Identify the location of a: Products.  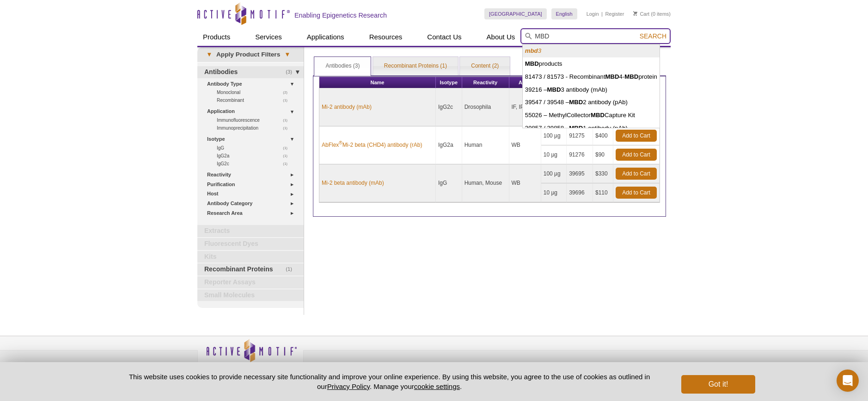
(216, 37).